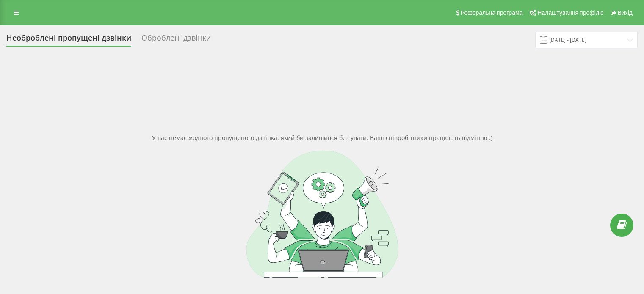 Image resolution: width=644 pixels, height=294 pixels. I want to click on span: Реферальна програма, so click(492, 13).